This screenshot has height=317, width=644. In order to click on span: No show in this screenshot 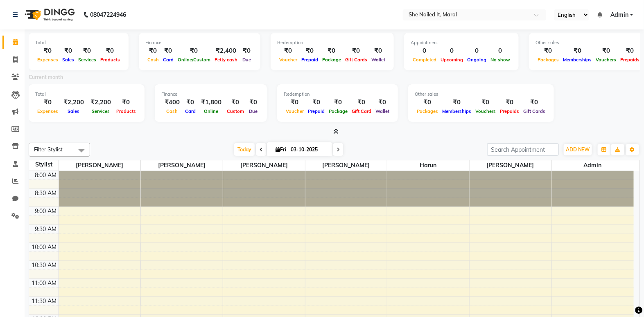, I will do `click(500, 59)`.